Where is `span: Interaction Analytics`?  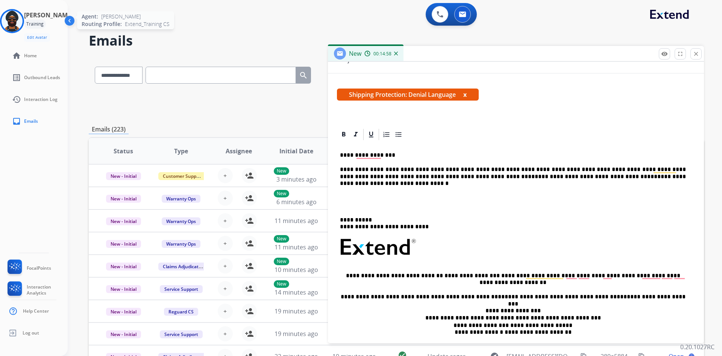
span: Interaction Analytics is located at coordinates (47, 290).